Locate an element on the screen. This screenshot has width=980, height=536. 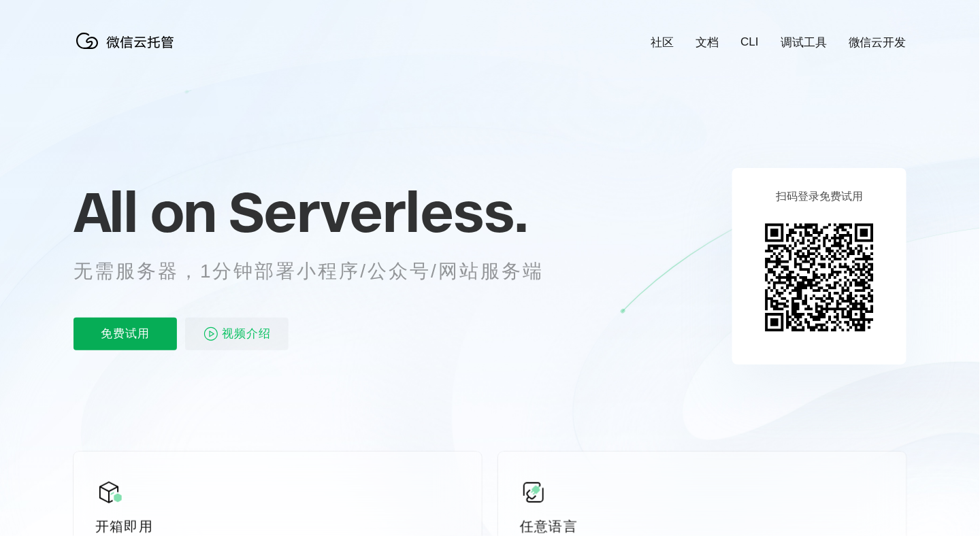
a: 文档 is located at coordinates (708, 42).